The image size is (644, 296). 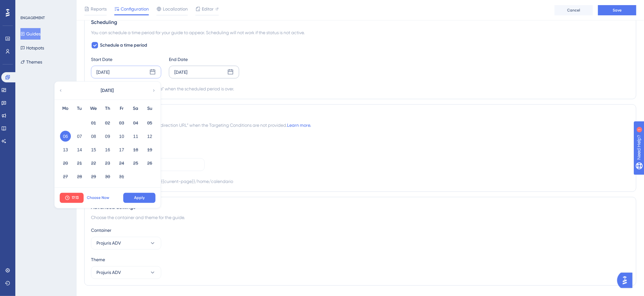 I want to click on span: Save, so click(x=617, y=10).